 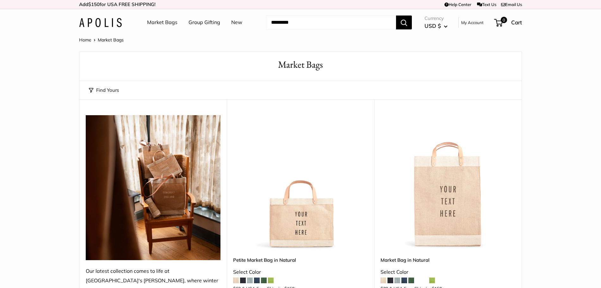 What do you see at coordinates (100, 22) in the screenshot?
I see `img: Apolis` at bounding box center [100, 22].